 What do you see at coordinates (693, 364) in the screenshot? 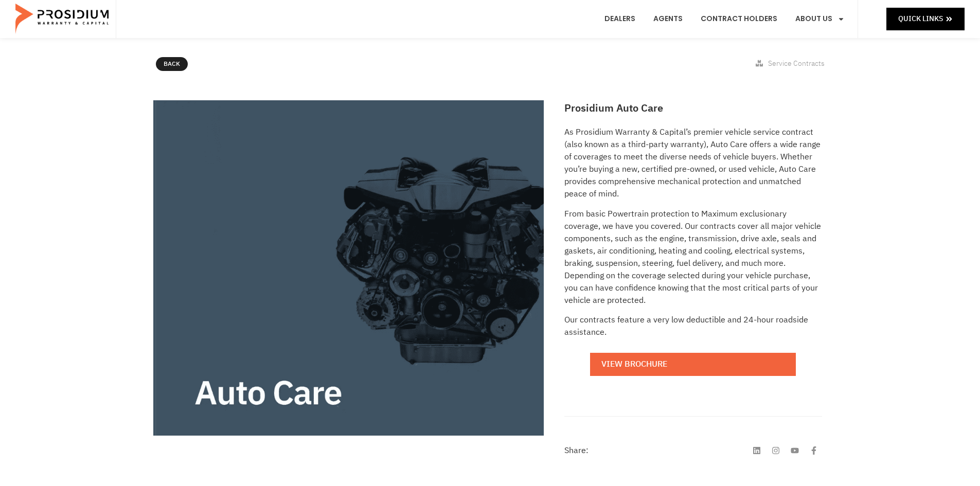
I see `a: View Brochure` at bounding box center [693, 364].